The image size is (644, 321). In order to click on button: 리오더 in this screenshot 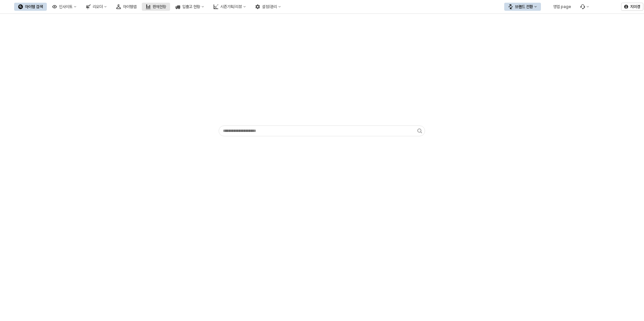, I will do `click(96, 7)`.